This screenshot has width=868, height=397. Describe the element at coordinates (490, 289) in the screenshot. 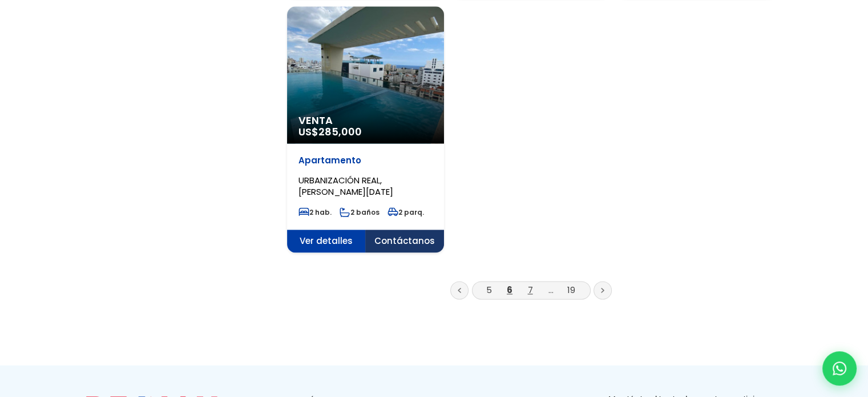

I see `a: 5` at that location.